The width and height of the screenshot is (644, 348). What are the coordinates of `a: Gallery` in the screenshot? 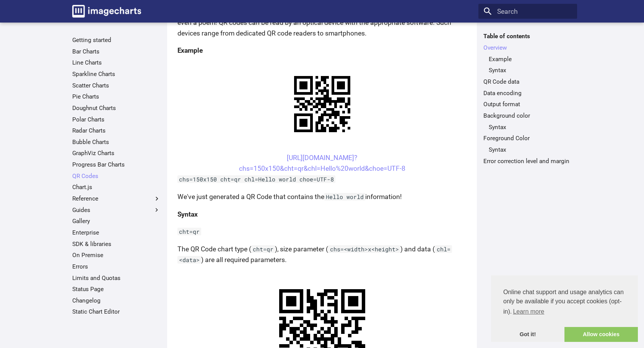 It's located at (116, 221).